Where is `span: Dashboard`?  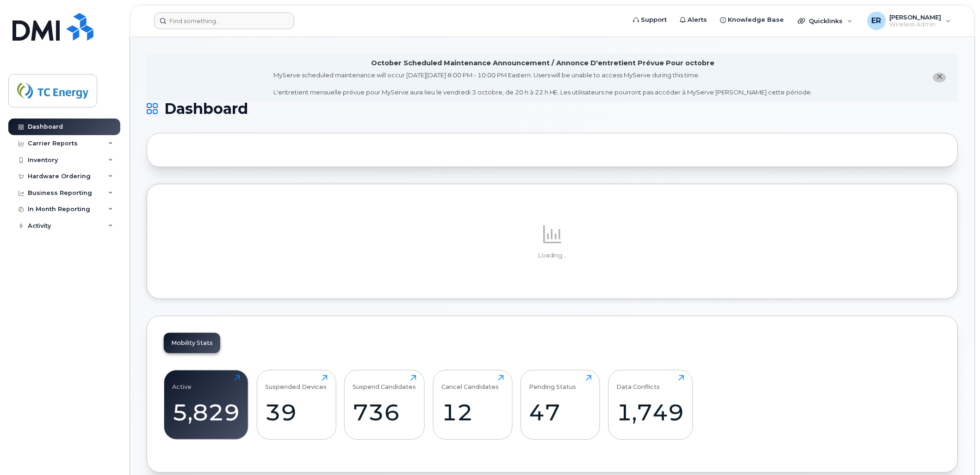
span: Dashboard is located at coordinates (206, 109).